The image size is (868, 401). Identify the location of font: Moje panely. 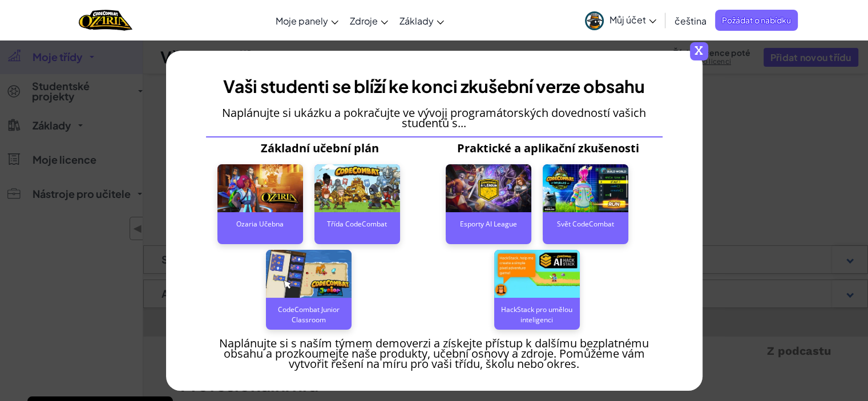
(302, 21).